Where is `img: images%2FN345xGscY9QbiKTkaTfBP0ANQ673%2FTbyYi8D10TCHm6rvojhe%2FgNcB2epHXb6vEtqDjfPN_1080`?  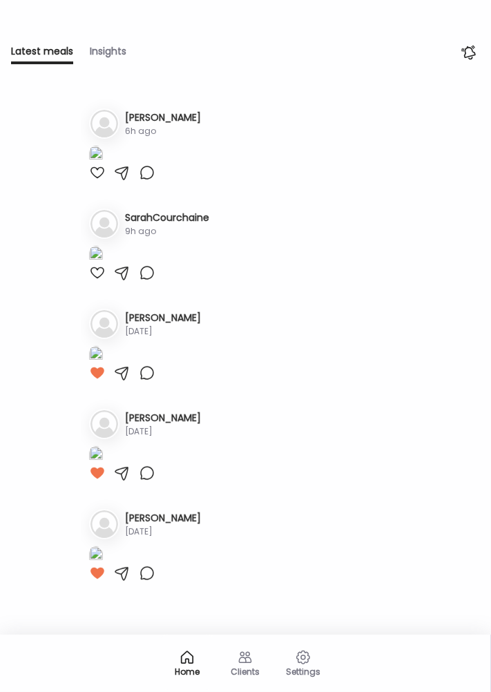
img: images%2FN345xGscY9QbiKTkaTfBP0ANQ673%2FTbyYi8D10TCHm6rvojhe%2FgNcB2epHXb6vEtqDjfPN_1080 is located at coordinates (96, 255).